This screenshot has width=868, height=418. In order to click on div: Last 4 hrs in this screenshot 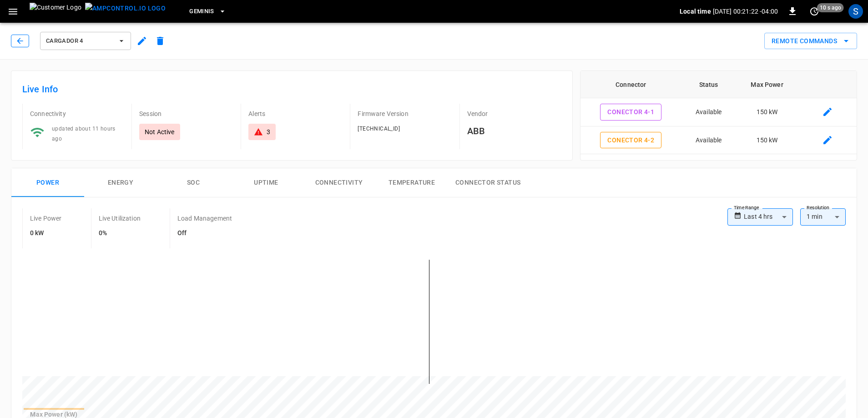, I will do `click(768, 216)`.